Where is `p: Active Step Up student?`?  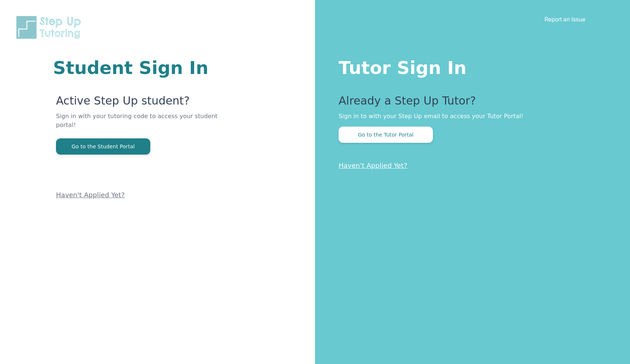 p: Active Step Up student? is located at coordinates (141, 103).